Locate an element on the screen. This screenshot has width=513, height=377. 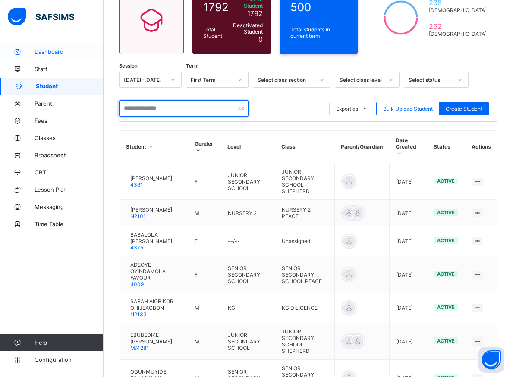
div: Select class section is located at coordinates (286, 80).